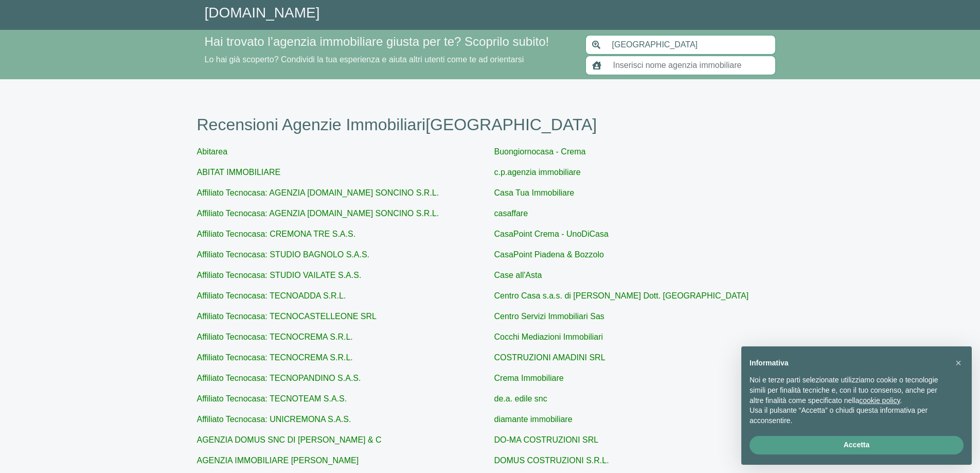 The width and height of the screenshot is (980, 473). Describe the element at coordinates (389, 60) in the screenshot. I see `p: Lo hai già scoperto? Condividi la tua esperienza e aiuta altri utenti come te ad orientarsi` at that location.